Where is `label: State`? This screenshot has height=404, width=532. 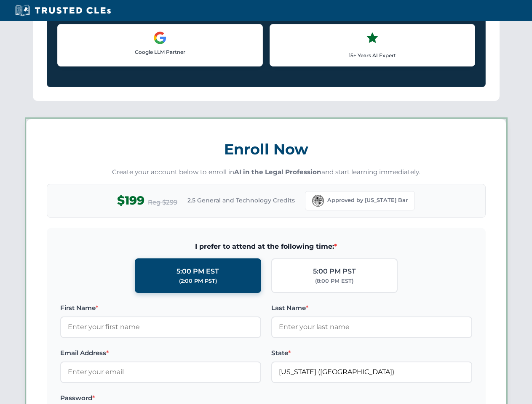
label: State is located at coordinates (371, 353).